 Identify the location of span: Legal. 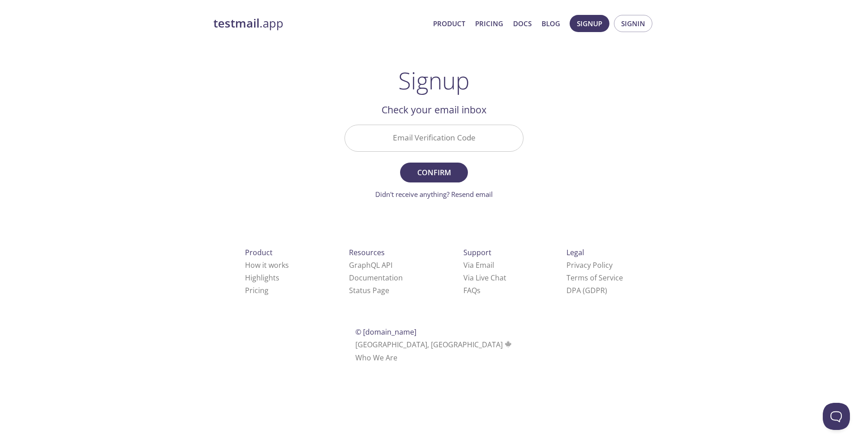
(575, 253).